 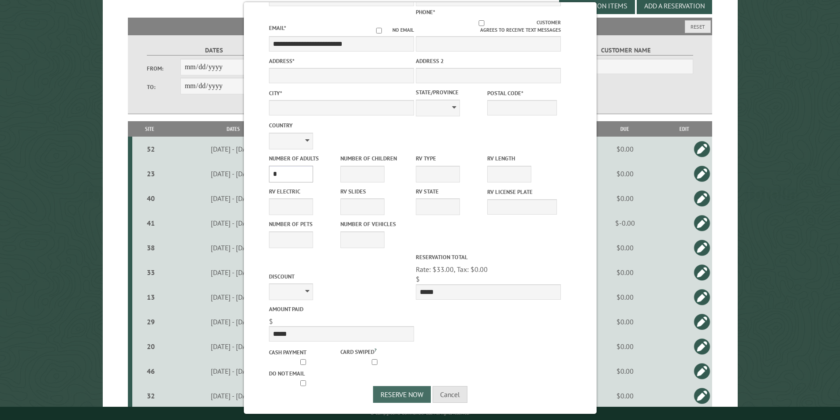 What do you see at coordinates (375, 224) in the screenshot?
I see `label: Number of Vehicles` at bounding box center [375, 224].